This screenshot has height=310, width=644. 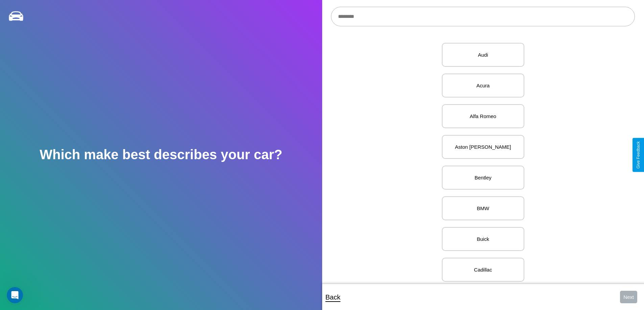 What do you see at coordinates (629, 297) in the screenshot?
I see `button: Next` at bounding box center [629, 297].